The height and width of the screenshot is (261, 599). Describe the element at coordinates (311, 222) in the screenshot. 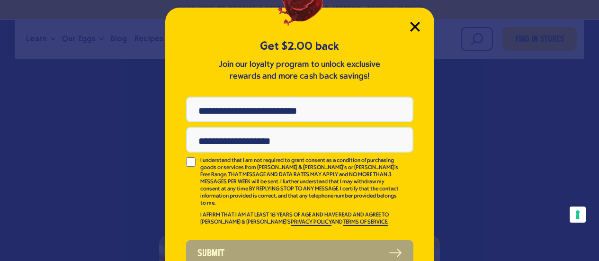

I see `a: PRIVACY POLICY` at that location.